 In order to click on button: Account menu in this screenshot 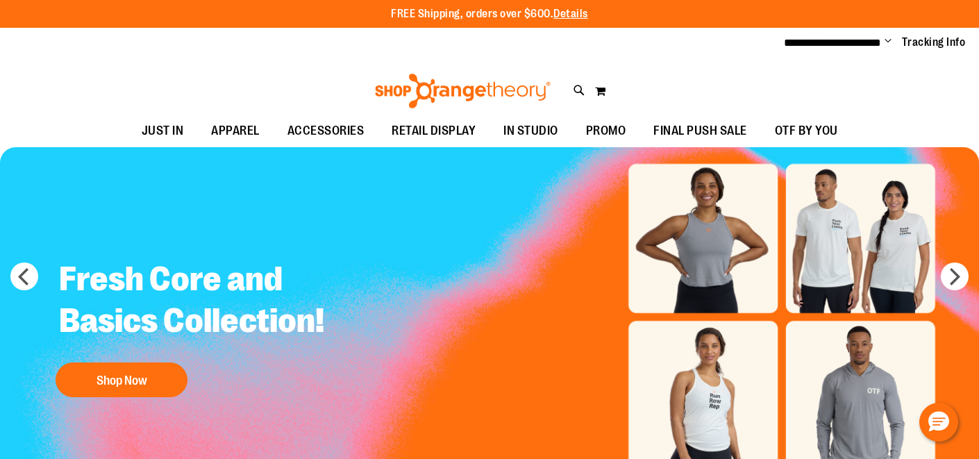, I will do `click(888, 42)`.